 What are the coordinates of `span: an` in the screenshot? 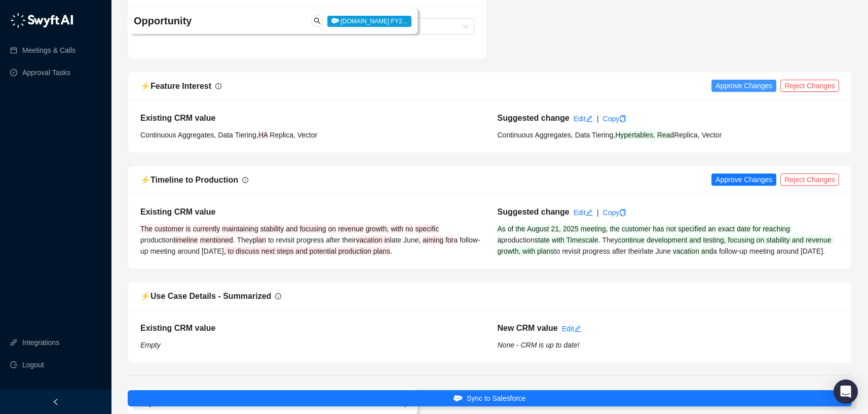 It's located at (712, 229).